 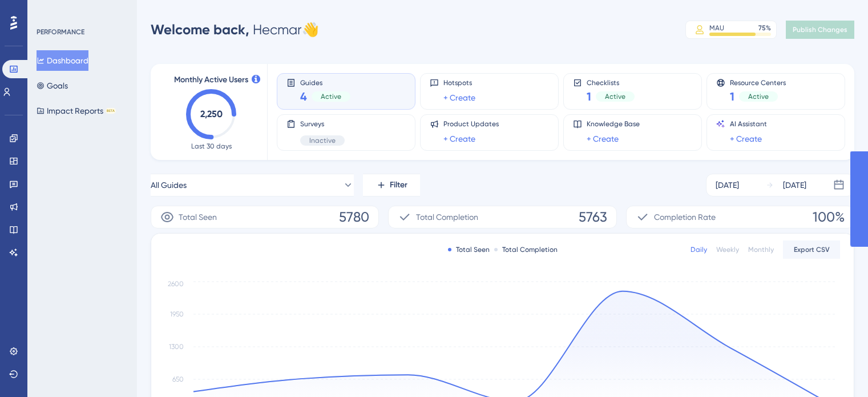 I want to click on tspan: 2600, so click(x=176, y=284).